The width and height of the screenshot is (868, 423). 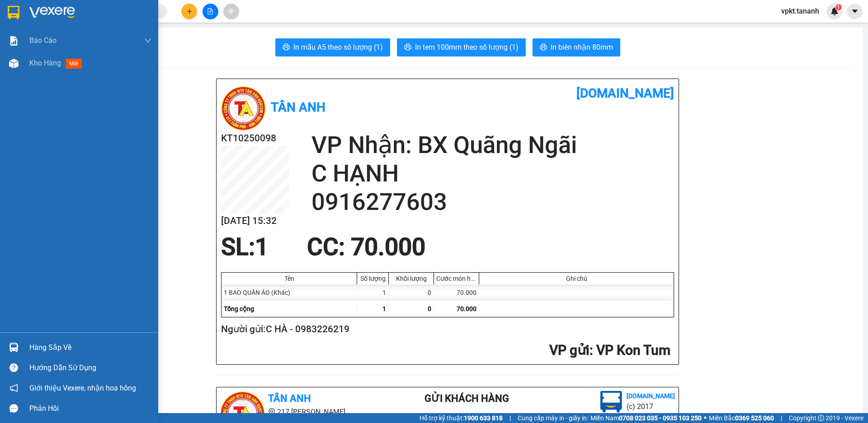 I want to click on span: vpkt.tananh, so click(x=800, y=11).